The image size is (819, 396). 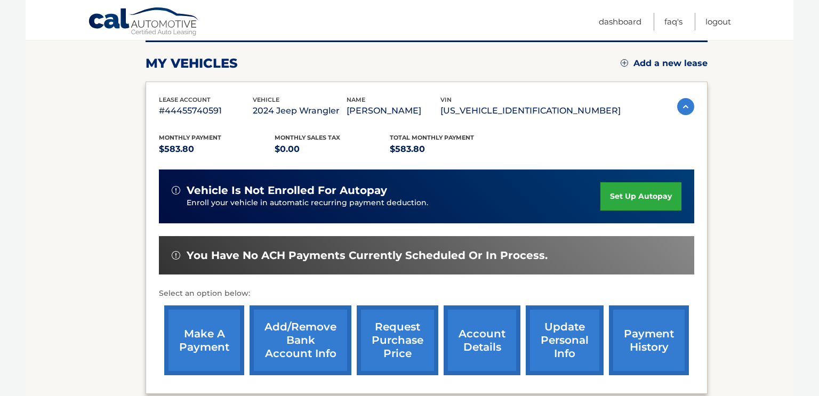 I want to click on a: set up autopay, so click(x=641, y=196).